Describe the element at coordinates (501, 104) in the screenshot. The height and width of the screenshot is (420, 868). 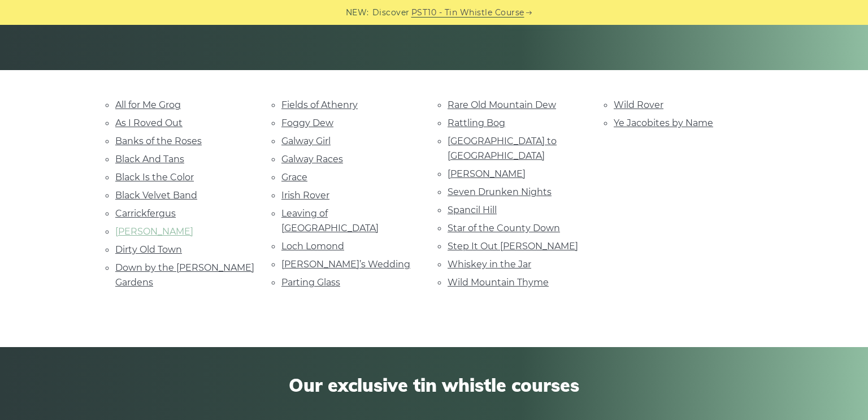
I see `a: Rare Old Mountain Dew` at that location.